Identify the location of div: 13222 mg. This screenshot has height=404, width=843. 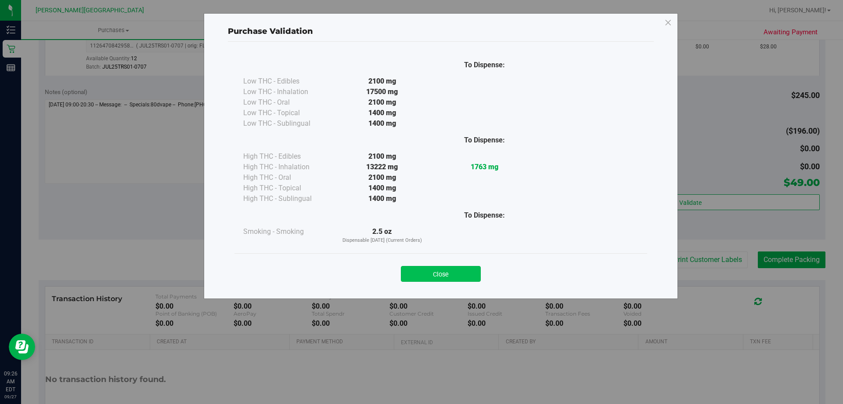
(382, 167).